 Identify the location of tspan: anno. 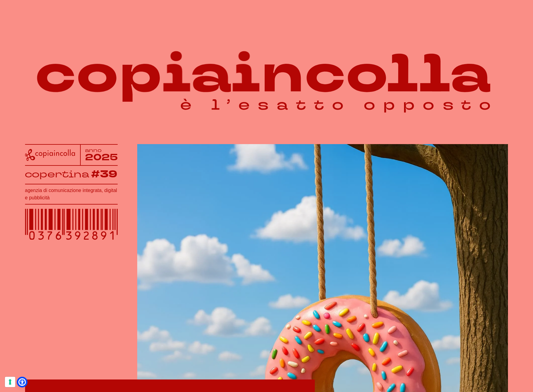
(93, 150).